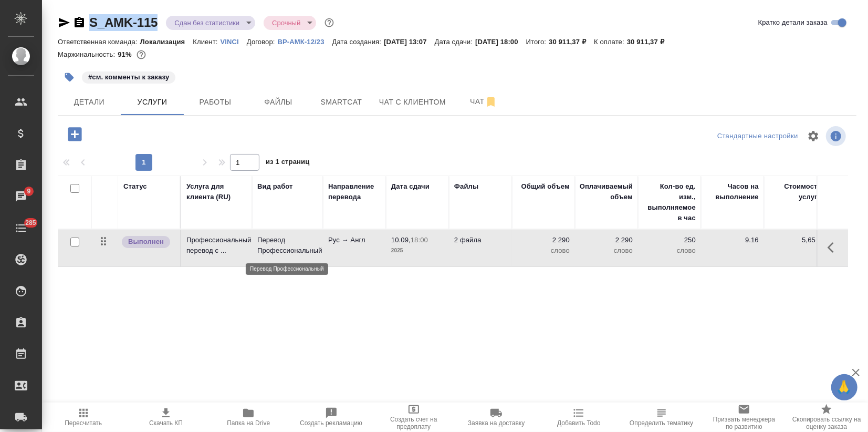 This screenshot has height=432, width=868. What do you see at coordinates (165, 417) in the screenshot?
I see `button: Скачать КП` at bounding box center [165, 417].